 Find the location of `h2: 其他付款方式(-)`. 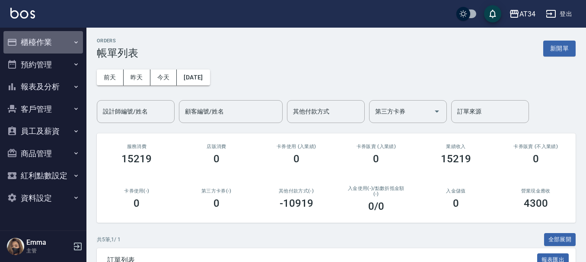

h2: 其他付款方式(-) is located at coordinates (296, 191).